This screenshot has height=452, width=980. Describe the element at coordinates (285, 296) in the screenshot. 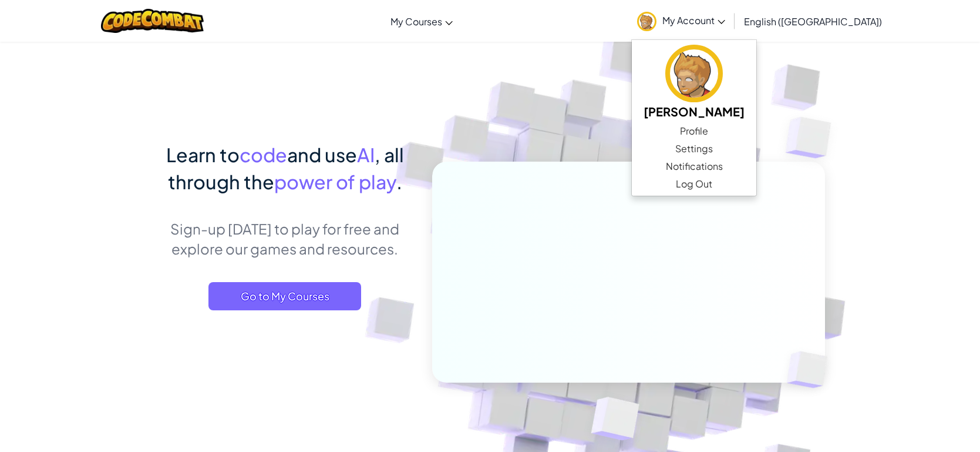

I see `a: Go to My Courses` at that location.